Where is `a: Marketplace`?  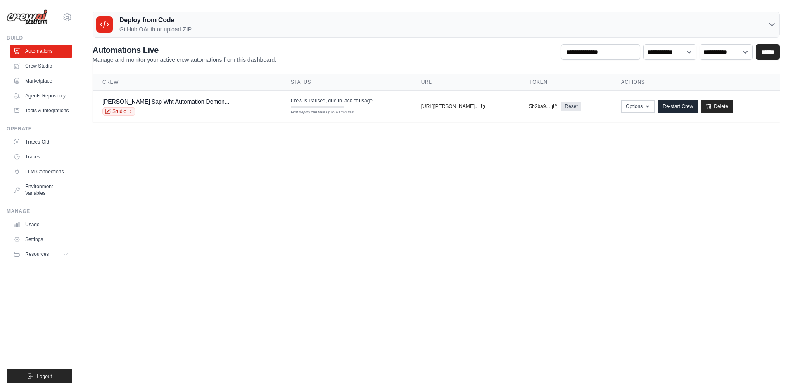 a: Marketplace is located at coordinates (41, 81).